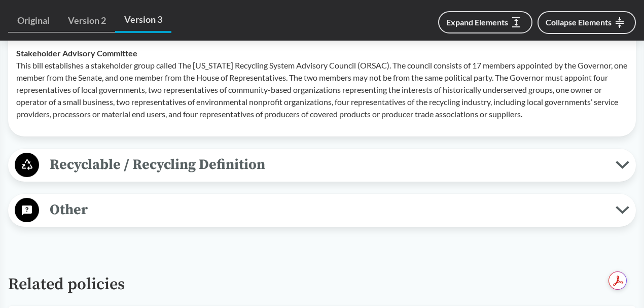 The image size is (644, 308). Describe the element at coordinates (587, 22) in the screenshot. I see `button: Collapse Elements` at that location.